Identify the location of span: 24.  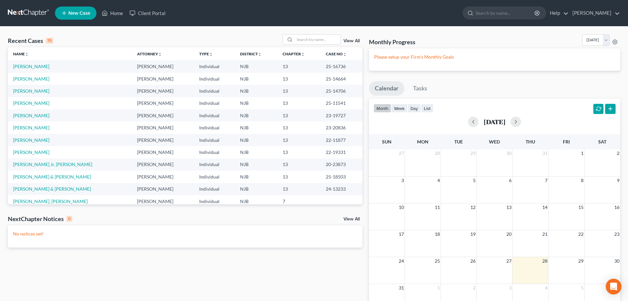
(402, 261).